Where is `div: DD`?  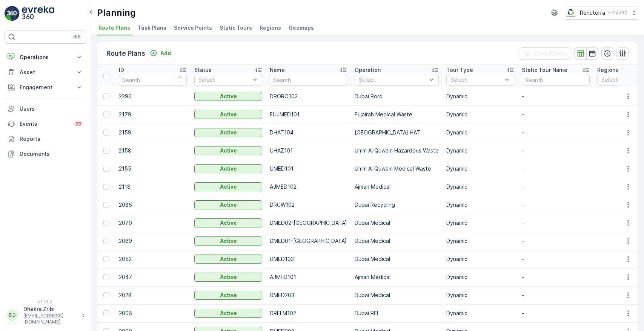
div: DD is located at coordinates (12, 315).